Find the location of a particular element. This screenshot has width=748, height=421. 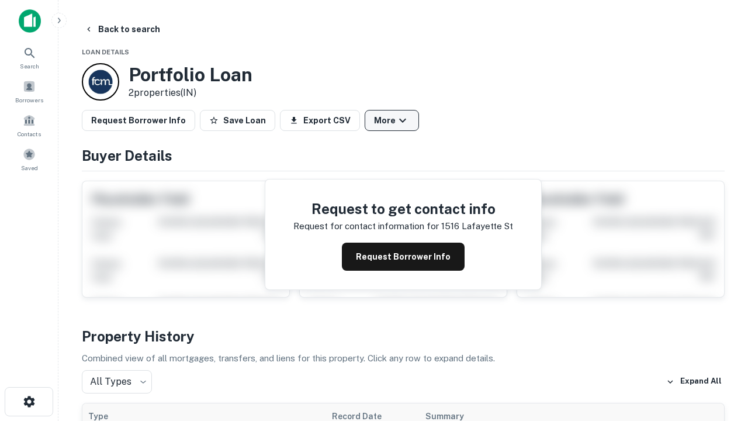

span: Borrowers is located at coordinates (29, 100).